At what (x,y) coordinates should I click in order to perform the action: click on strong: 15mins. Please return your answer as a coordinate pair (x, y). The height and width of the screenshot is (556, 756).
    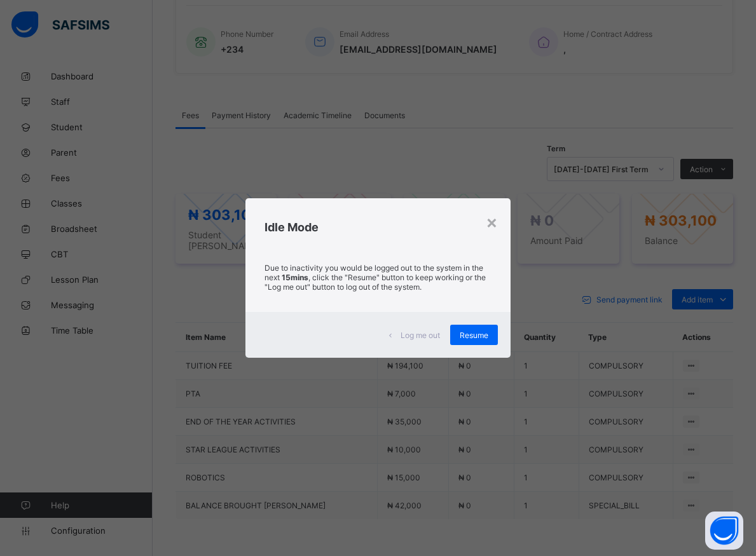
    Looking at the image, I should click on (295, 277).